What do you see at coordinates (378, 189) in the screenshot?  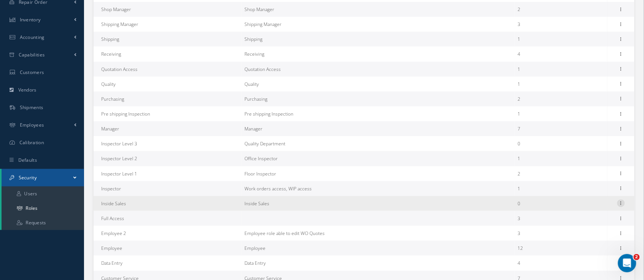 I see `td: Work orders access, WIP access` at bounding box center [378, 189].